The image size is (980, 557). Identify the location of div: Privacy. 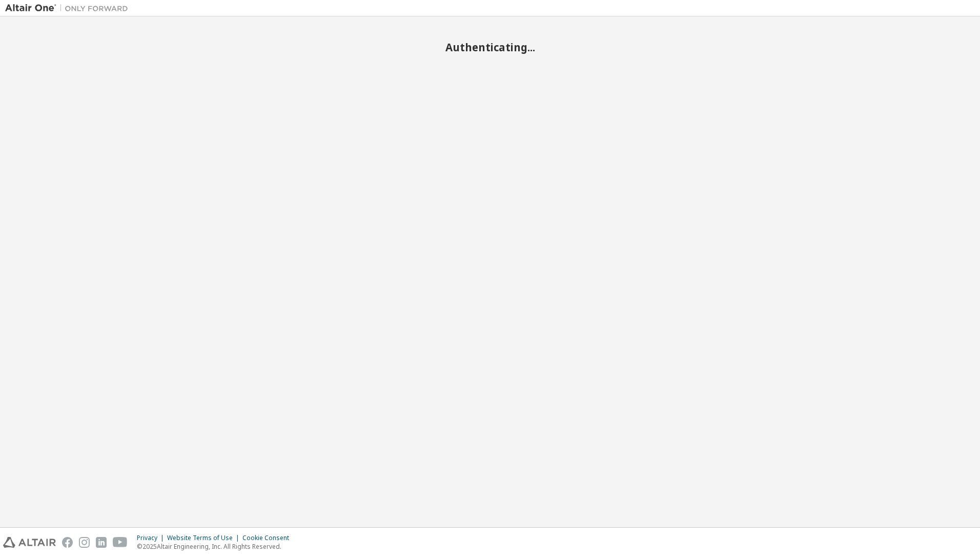
(152, 539).